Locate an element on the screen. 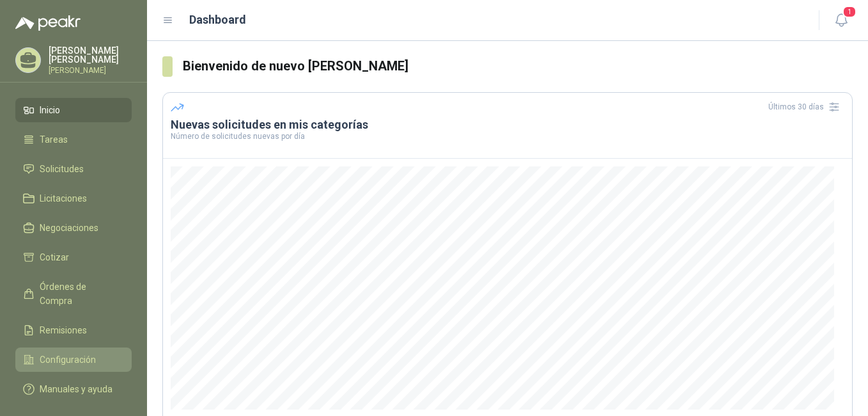  a: Negociaciones is located at coordinates (74, 228).